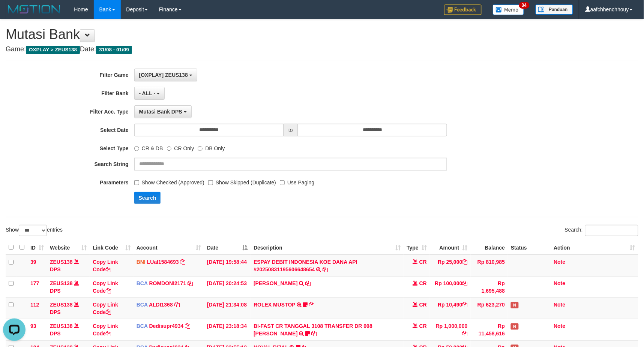  Describe the element at coordinates (114, 50) in the screenshot. I see `span: 31/08 - 01/09` at that location.